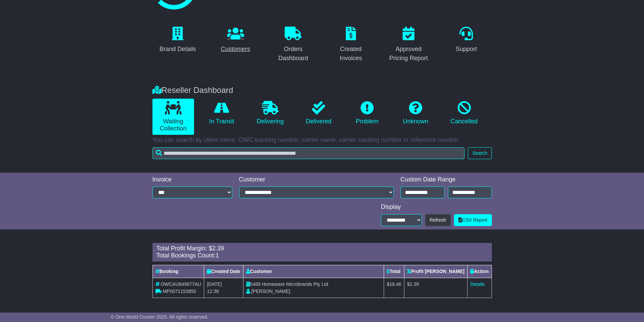 The image size is (644, 322). Describe the element at coordinates (293, 54) in the screenshot. I see `div: Orders Dashboard` at that location.